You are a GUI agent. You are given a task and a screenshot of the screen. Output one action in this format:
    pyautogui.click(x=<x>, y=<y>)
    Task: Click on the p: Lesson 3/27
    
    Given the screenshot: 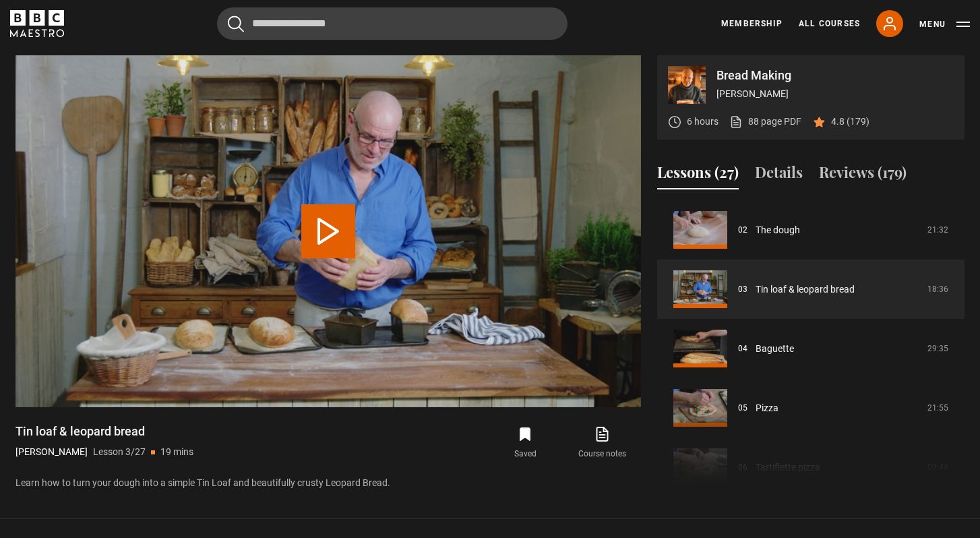 What is the action you would take?
    pyautogui.click(x=119, y=452)
    